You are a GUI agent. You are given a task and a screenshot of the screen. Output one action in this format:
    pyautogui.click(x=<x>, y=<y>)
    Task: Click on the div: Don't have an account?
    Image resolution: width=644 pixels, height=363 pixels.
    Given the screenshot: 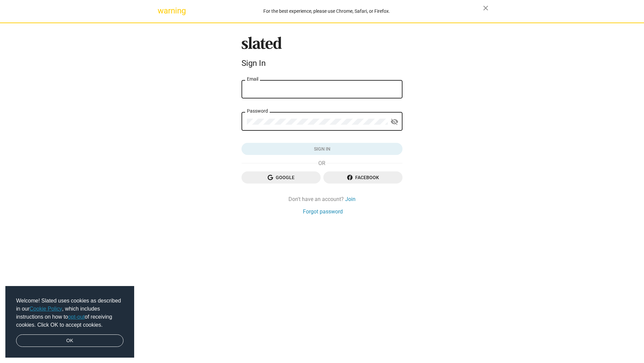 What is the action you would take?
    pyautogui.click(x=322, y=199)
    